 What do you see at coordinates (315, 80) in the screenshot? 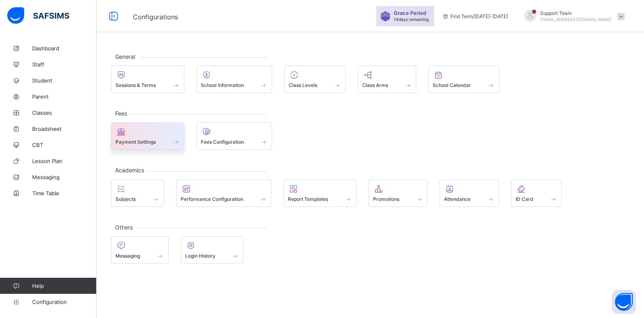
I see `div: Class Levels` at bounding box center [315, 80].